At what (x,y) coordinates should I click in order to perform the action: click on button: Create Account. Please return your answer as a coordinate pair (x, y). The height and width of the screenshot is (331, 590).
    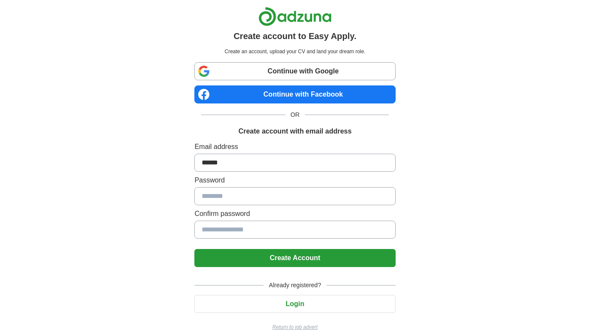
    Looking at the image, I should click on (294, 258).